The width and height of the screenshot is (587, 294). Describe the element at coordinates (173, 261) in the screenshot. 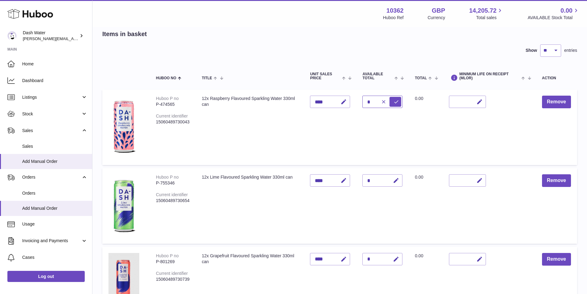

I see `div: P-801269` at that location.